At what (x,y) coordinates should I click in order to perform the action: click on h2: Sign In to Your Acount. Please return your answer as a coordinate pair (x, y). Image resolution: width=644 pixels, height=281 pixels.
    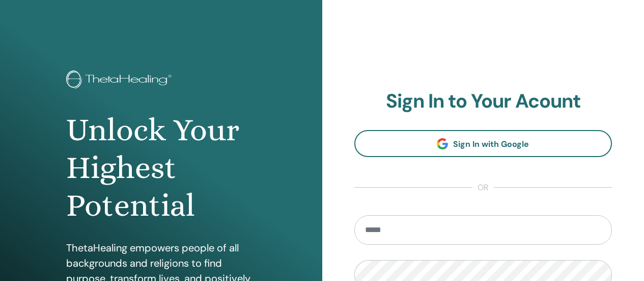
    Looking at the image, I should click on (483, 102).